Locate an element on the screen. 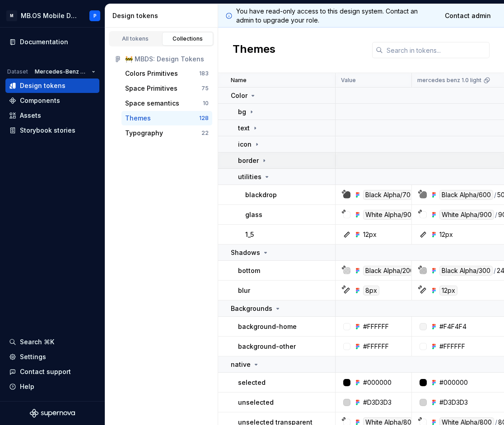  svg: Supernova Logo is located at coordinates (53, 414).